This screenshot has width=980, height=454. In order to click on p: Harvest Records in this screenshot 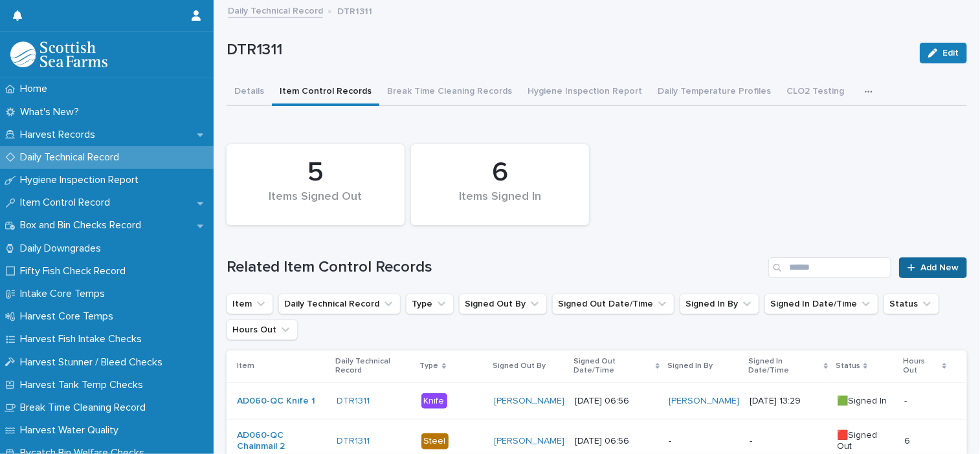, I will do `click(60, 134)`.